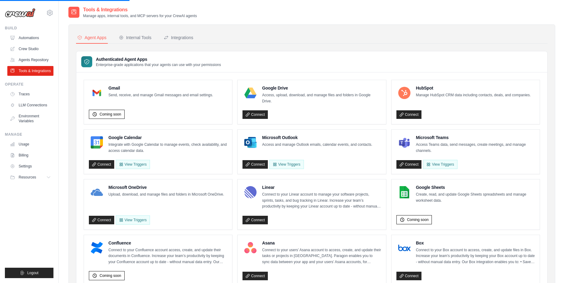 The height and width of the screenshot is (283, 565). Describe the element at coordinates (321, 256) in the screenshot. I see `p: Connect to your users’ Asana account to access, create, and update their tasks or projects in [GE...` at that location.